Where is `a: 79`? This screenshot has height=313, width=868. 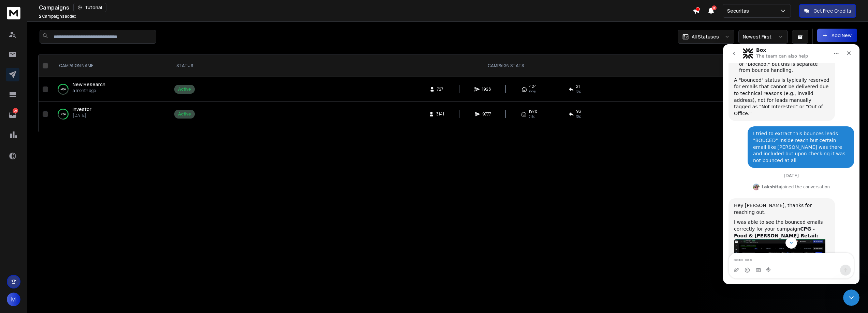
a: 79 is located at coordinates (13, 115).